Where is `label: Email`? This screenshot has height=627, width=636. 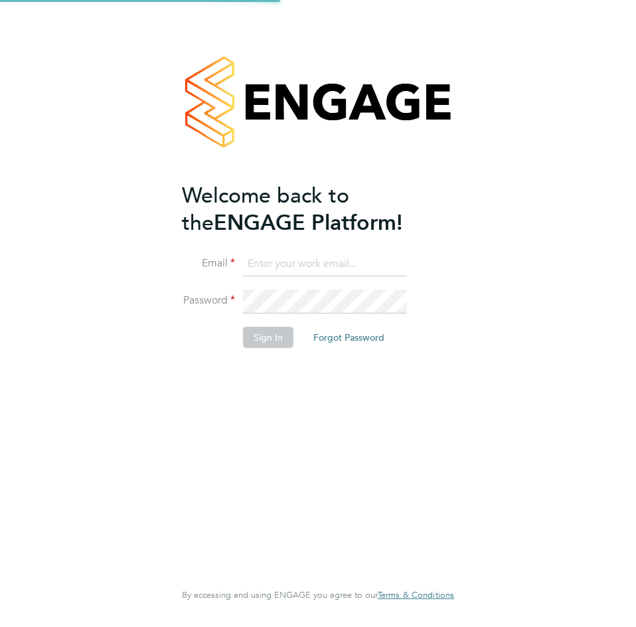
label: Email is located at coordinates (209, 263).